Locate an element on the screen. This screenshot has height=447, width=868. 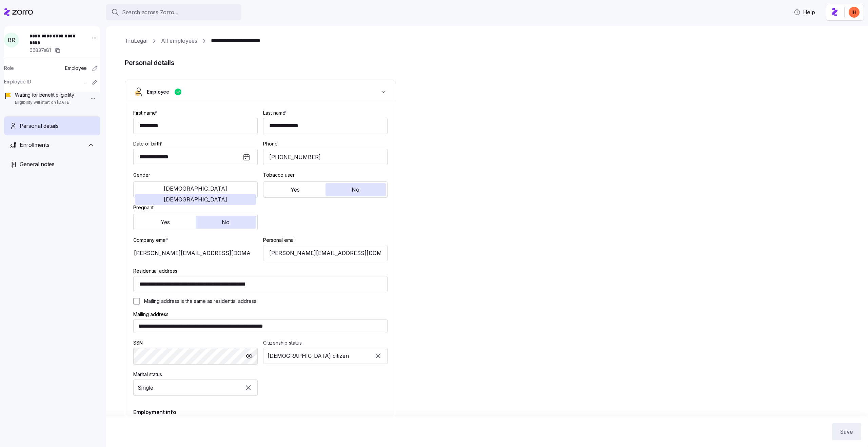
label: Marital status is located at coordinates (147, 374).